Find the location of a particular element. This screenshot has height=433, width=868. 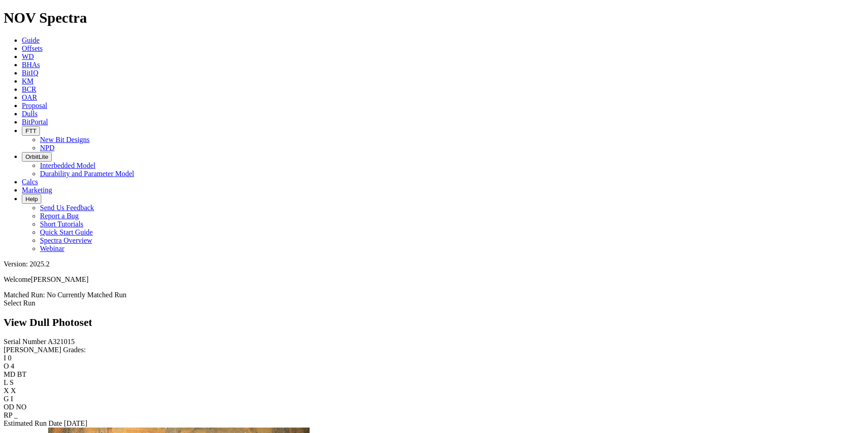

span: BHAs is located at coordinates (30, 64).